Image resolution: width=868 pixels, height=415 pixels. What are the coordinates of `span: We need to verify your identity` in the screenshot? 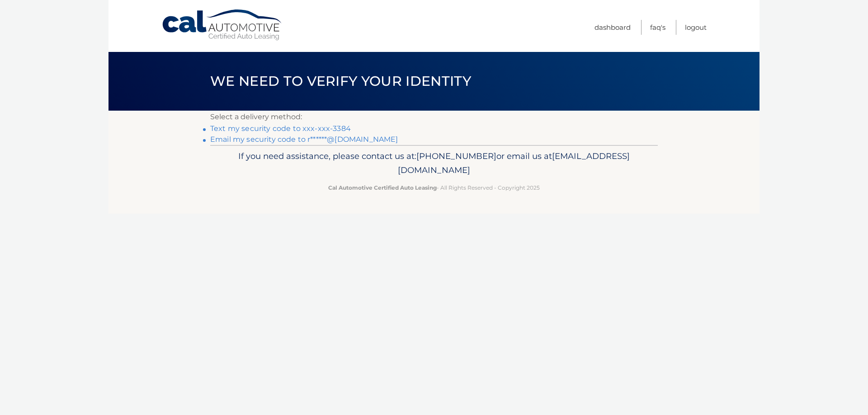 It's located at (340, 81).